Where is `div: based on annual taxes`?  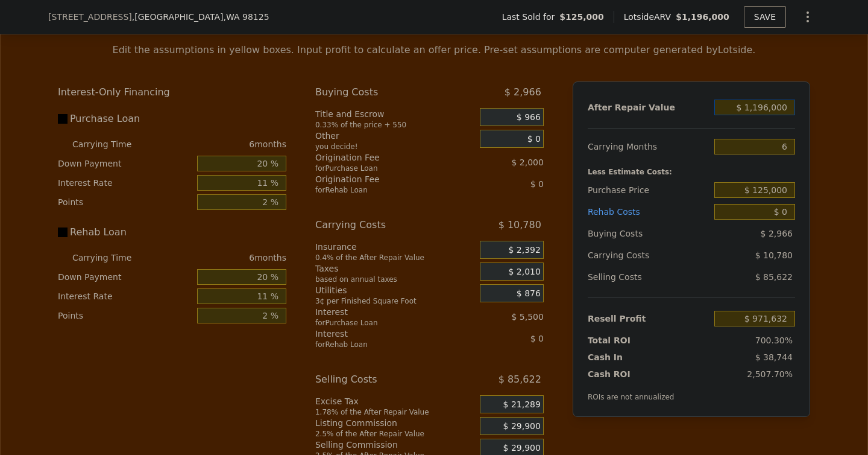
div: based on annual taxes is located at coordinates (395, 279).